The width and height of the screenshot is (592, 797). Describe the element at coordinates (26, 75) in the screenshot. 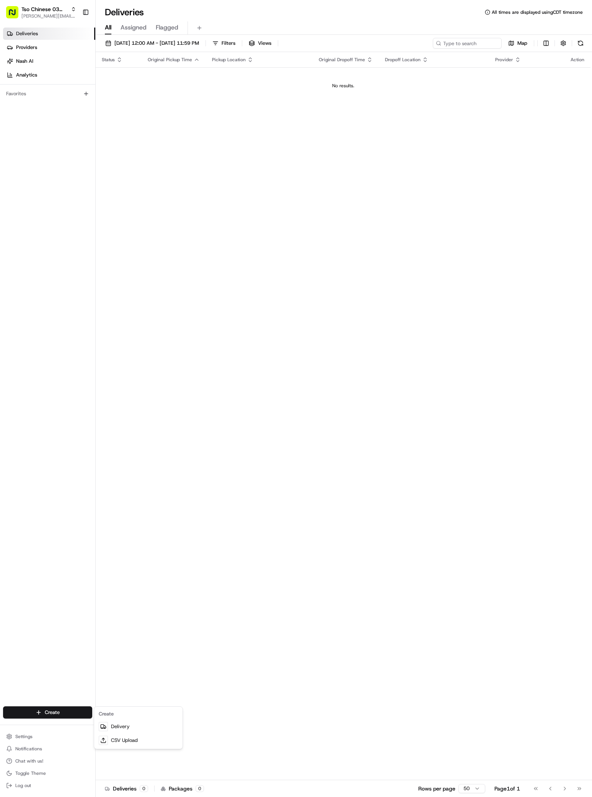

I see `span: Analytics` at that location.